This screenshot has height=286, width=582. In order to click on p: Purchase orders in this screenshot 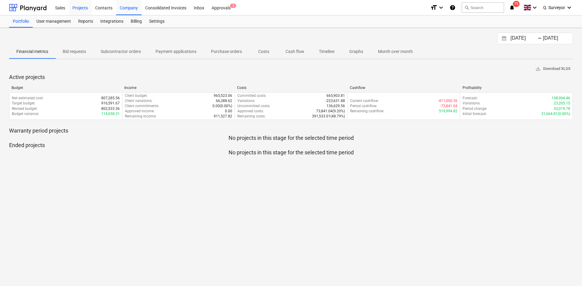, I will do `click(226, 52)`.